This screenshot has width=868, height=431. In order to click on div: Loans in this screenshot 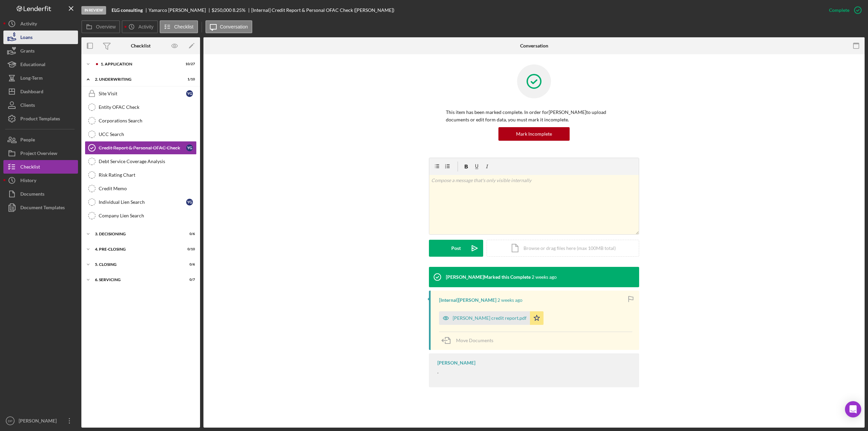, I will do `click(26, 38)`.